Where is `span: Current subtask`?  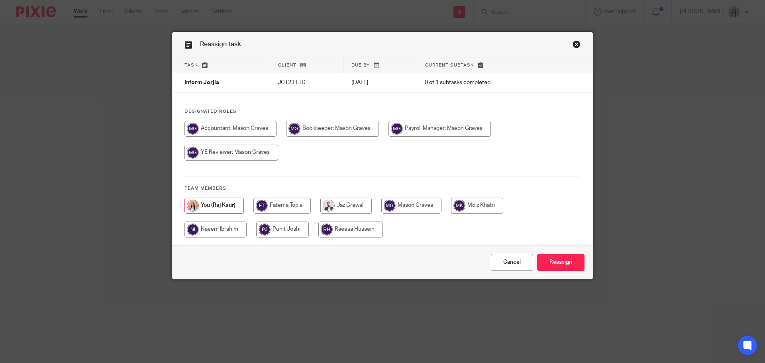 span: Current subtask is located at coordinates (450, 65).